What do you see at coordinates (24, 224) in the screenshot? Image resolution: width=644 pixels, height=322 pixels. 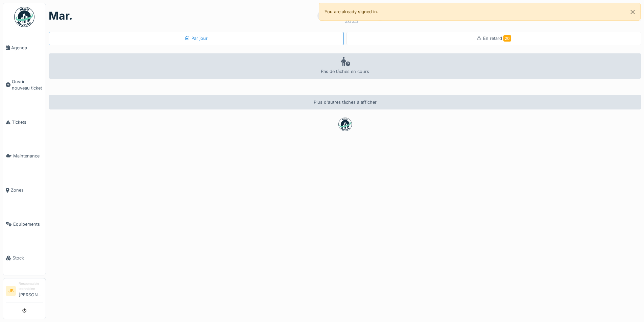 I see `a: Équipements` at bounding box center [24, 224].